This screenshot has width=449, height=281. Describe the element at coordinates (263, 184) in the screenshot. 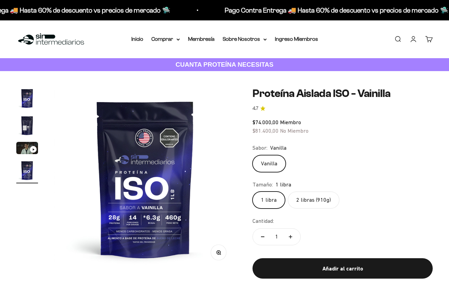

I see `legend: Tamaño:` at that location.